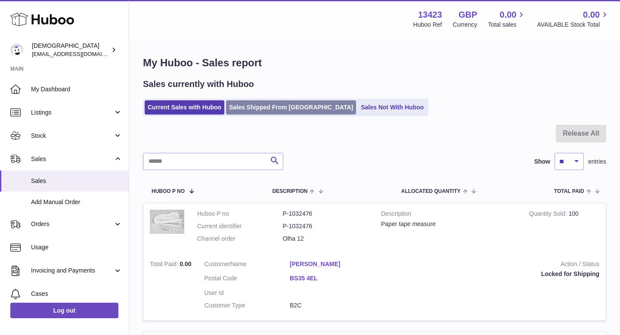  What do you see at coordinates (290, 191) in the screenshot?
I see `span: Description` at bounding box center [290, 191].